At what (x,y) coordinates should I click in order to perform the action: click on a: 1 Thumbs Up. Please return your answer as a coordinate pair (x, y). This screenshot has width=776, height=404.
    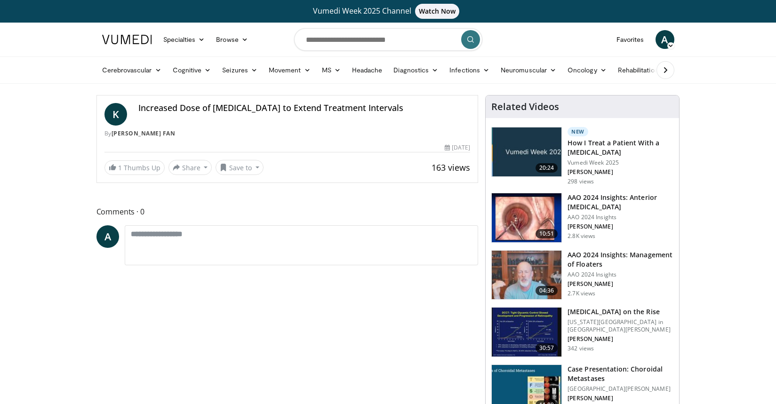
    Looking at the image, I should click on (135, 167).